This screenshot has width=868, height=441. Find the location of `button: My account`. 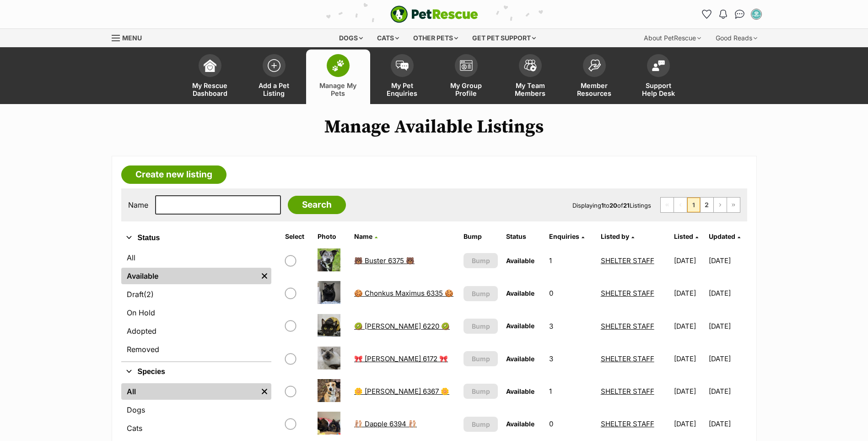

button: My account is located at coordinates (756, 14).